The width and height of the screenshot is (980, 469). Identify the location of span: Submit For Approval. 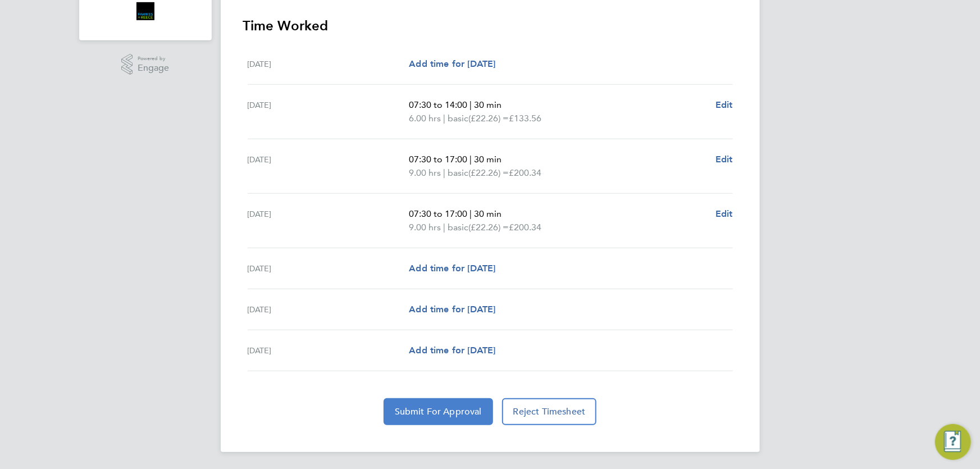
(438, 411).